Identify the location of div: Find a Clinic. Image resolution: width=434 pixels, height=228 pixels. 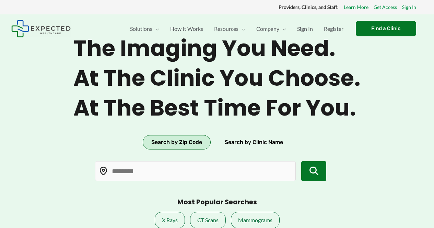
(386, 28).